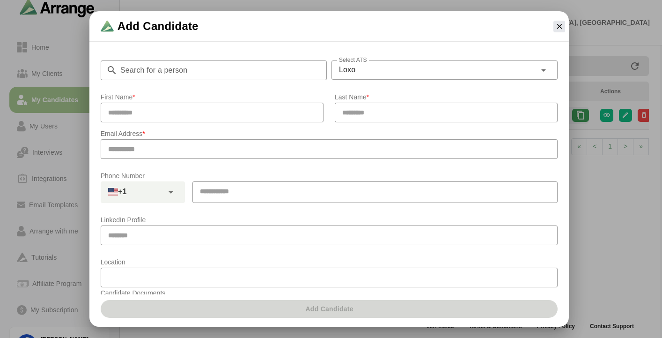 The height and width of the screenshot is (338, 662). Describe the element at coordinates (329, 176) in the screenshot. I see `p: Phone Number` at that location.